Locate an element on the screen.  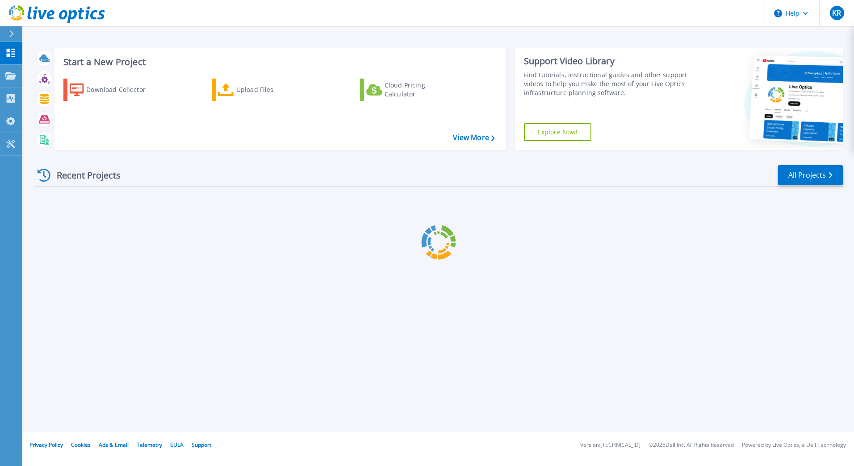
a: Cloud Pricing Calculator is located at coordinates (409, 90).